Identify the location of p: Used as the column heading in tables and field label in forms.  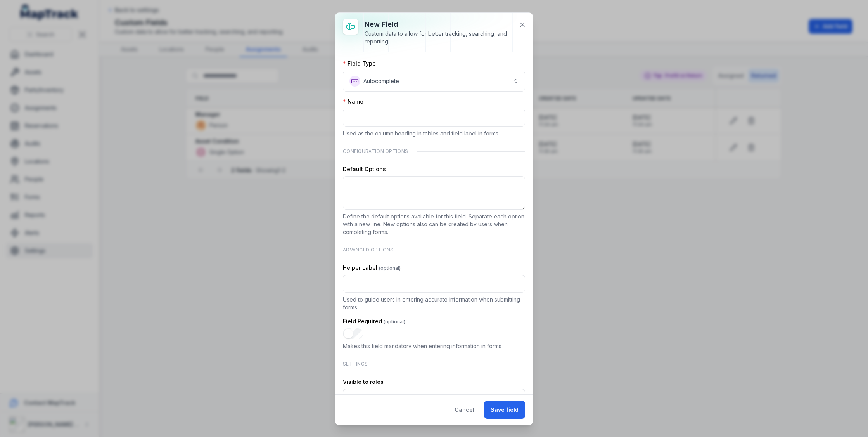
(434, 134).